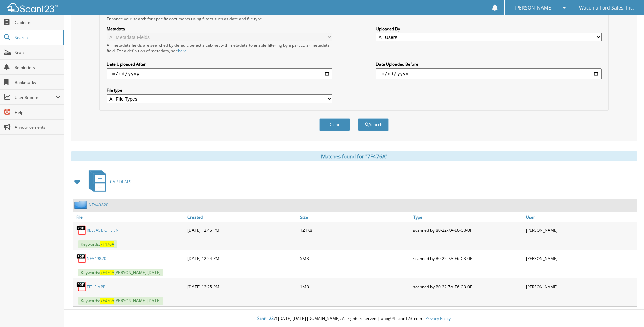  Describe the element at coordinates (103, 230) in the screenshot. I see `a: RELEASE OF LIEN` at that location.